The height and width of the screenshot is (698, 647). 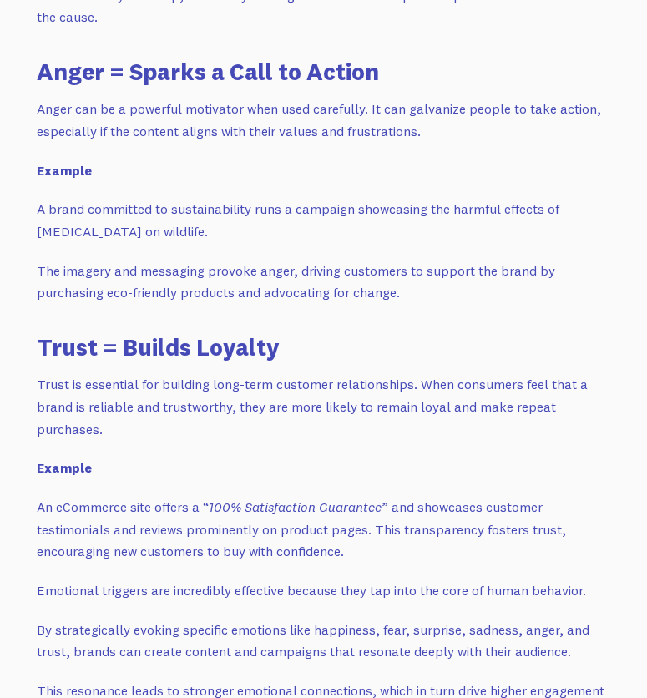 I want to click on p: Anger can be a powerful motivator when used carefully. It can galvanize people to take action, es..., so click(x=323, y=119).